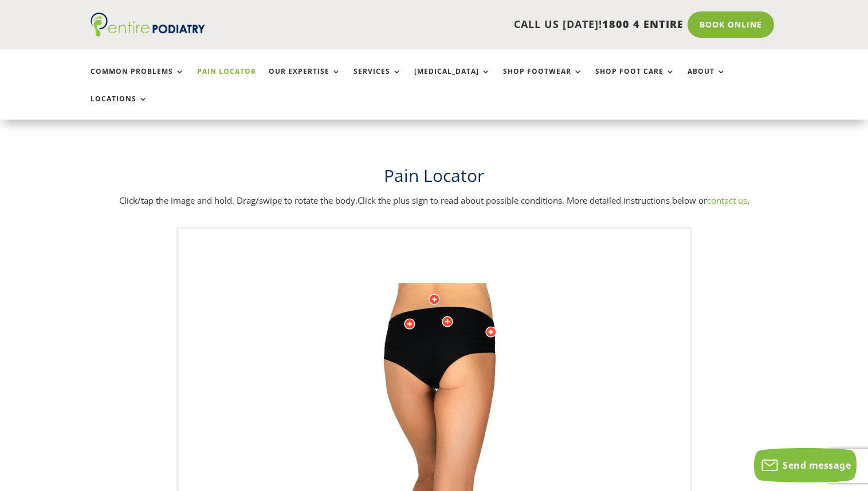  What do you see at coordinates (378, 80) in the screenshot?
I see `a: Services` at bounding box center [378, 80].